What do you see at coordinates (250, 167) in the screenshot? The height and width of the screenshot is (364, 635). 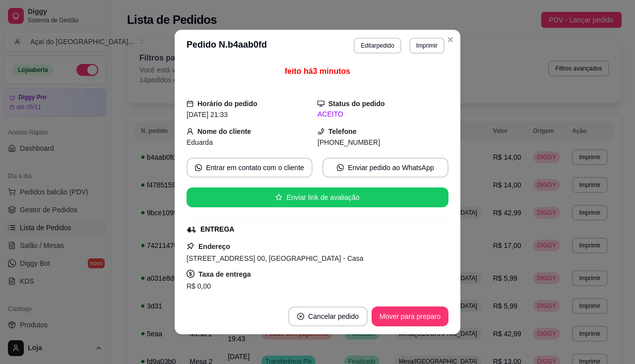 I see `button: whats-appEntrar em contato com o cliente` at bounding box center [250, 167].